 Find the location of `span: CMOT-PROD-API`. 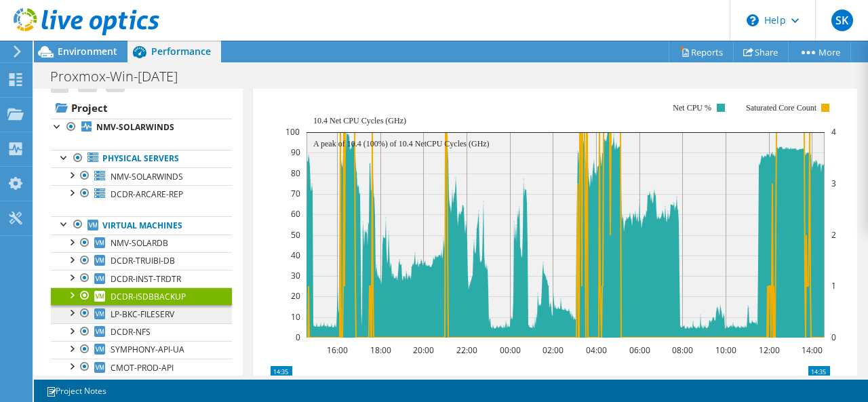

span: CMOT-PROD-API is located at coordinates (142, 367).